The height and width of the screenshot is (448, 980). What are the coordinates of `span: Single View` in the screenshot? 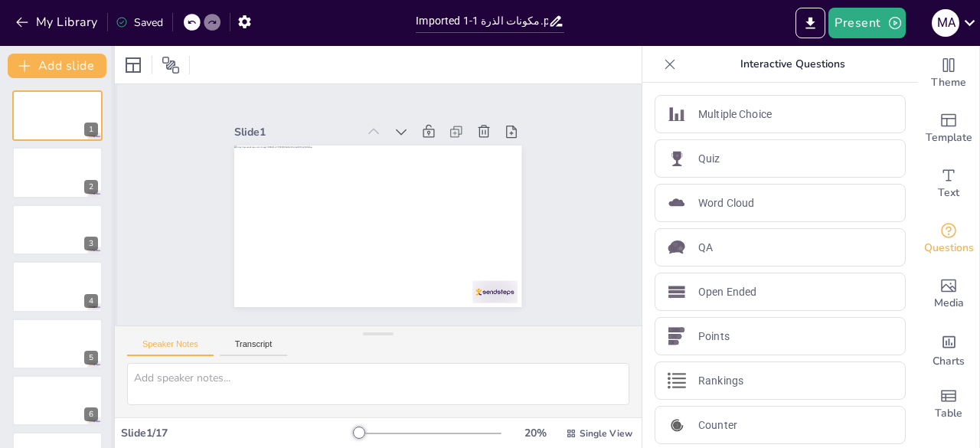 It's located at (606, 434).